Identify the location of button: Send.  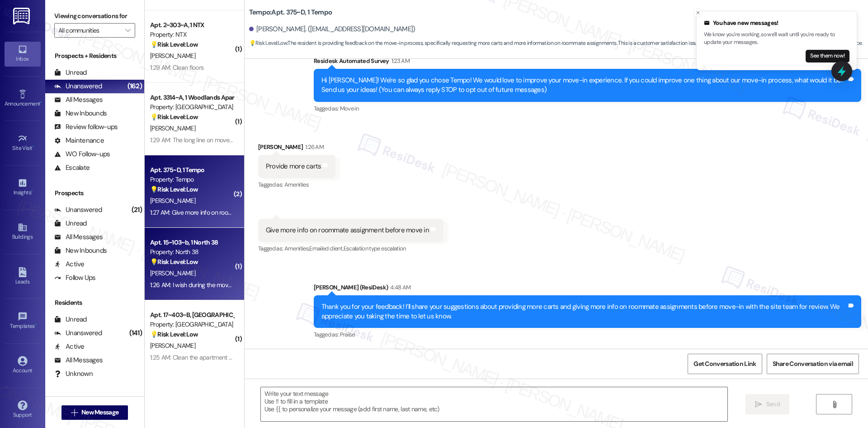
(767, 404).